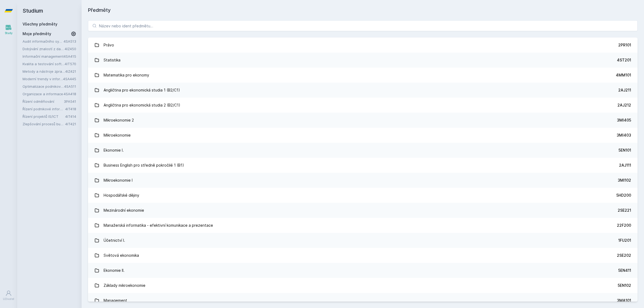  I want to click on a: 4SA415, so click(70, 56).